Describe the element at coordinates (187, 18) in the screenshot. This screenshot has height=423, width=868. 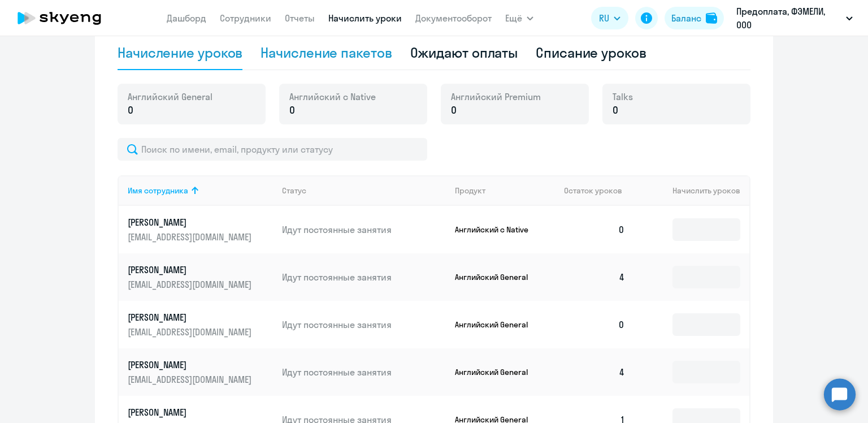
I see `a: Дашборд` at that location.